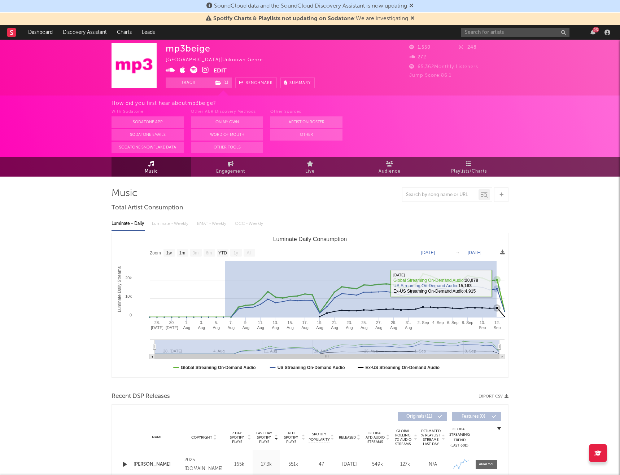 This screenshot has height=475, width=620. Describe the element at coordinates (334, 325) in the screenshot. I see `text: 21. Aug` at that location.